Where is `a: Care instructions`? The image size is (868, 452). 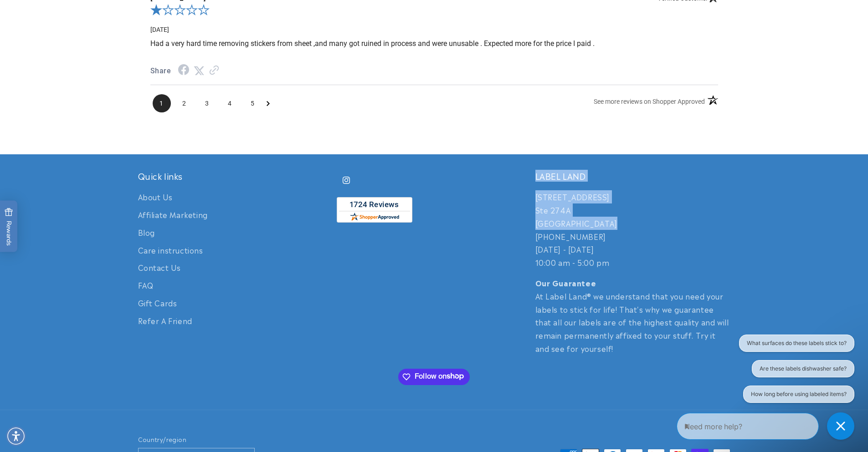
a: Care instructions is located at coordinates (170, 250).